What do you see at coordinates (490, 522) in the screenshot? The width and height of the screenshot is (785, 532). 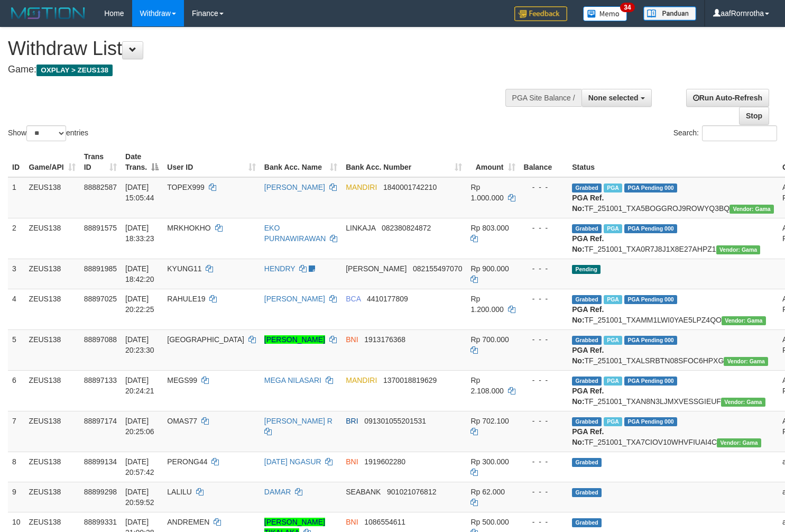 I see `span: Rp 500.000` at bounding box center [490, 522].